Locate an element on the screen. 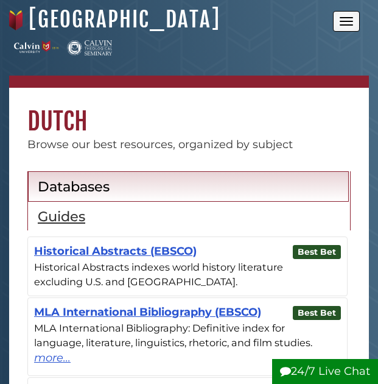 The width and height of the screenshot is (378, 384). a: Guides is located at coordinates (188, 216).